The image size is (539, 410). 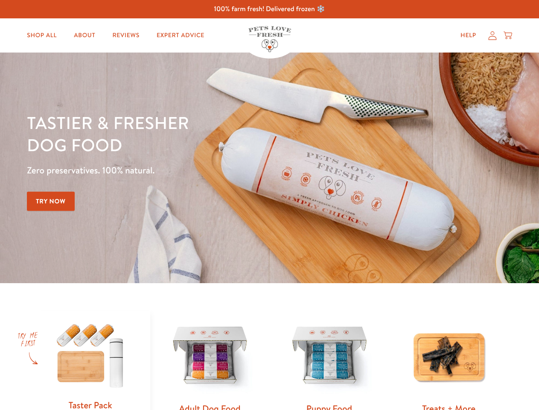 What do you see at coordinates (270, 39) in the screenshot?
I see `img: Pets Love Fresh` at bounding box center [270, 39].